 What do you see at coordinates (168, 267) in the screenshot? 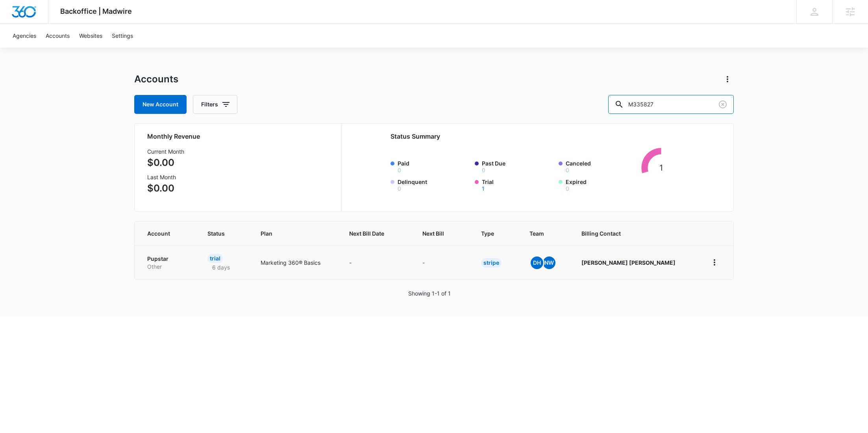
I see `p: Other` at bounding box center [168, 267].